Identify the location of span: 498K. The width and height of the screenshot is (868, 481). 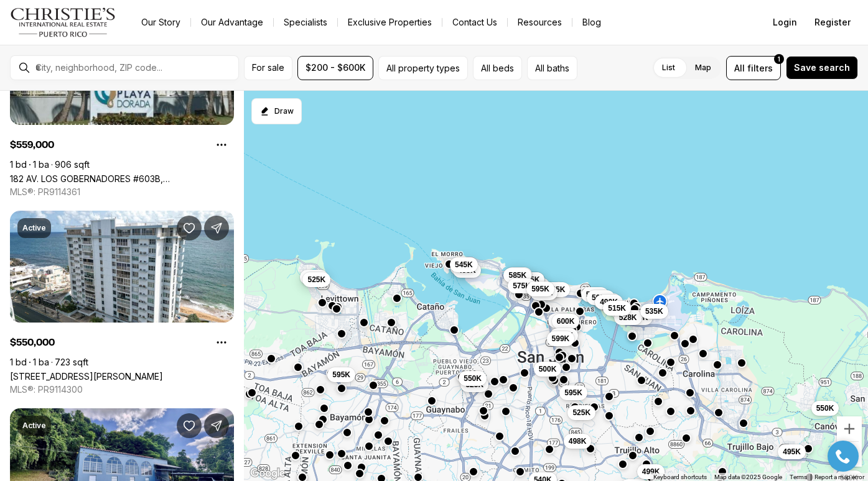
(577, 442).